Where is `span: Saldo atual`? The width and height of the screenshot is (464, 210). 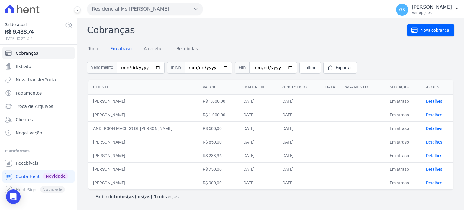
span: Saldo atual is located at coordinates (35, 24).